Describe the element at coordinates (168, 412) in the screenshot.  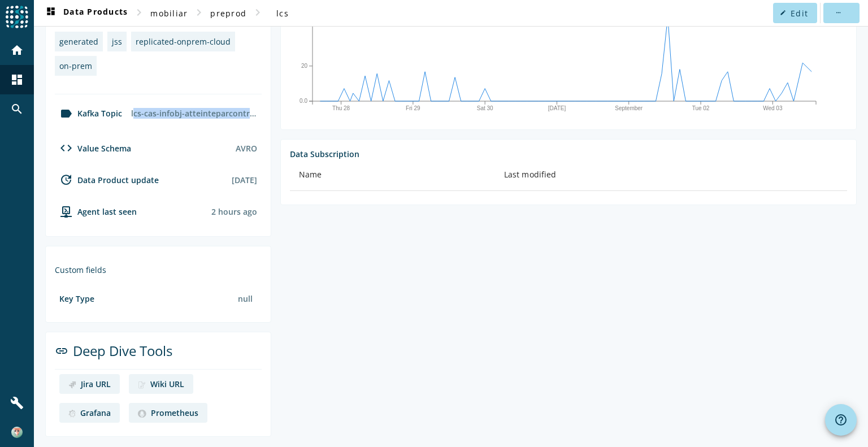
I see `a: deep dive imagePrometheus` at that location.